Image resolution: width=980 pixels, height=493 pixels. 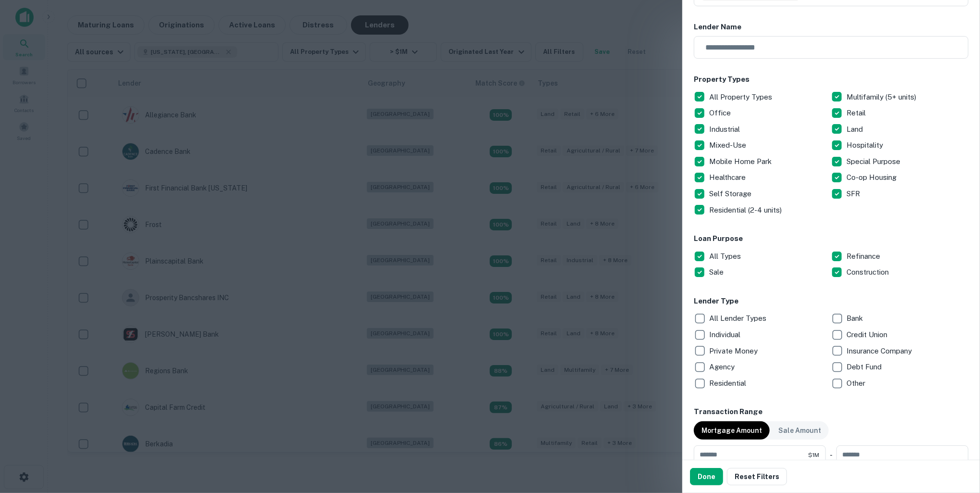 What do you see at coordinates (854, 193) in the screenshot?
I see `p: SFR` at bounding box center [854, 193].